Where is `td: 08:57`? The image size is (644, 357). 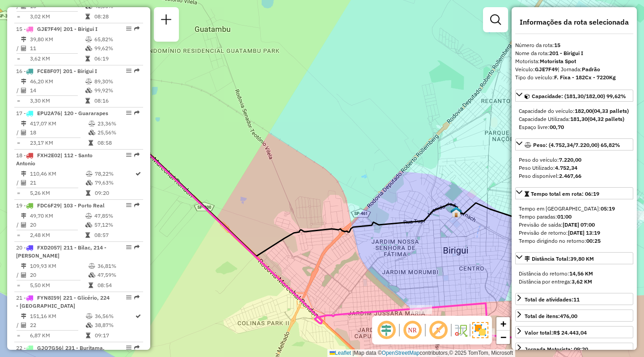
td: 08:57 is located at coordinates (116, 235).